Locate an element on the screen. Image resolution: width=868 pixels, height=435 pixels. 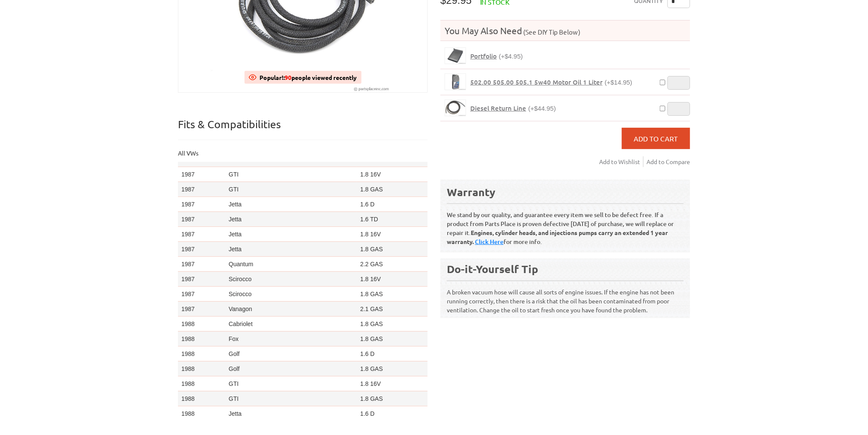
img: Diesel Return Line is located at coordinates (455, 108).